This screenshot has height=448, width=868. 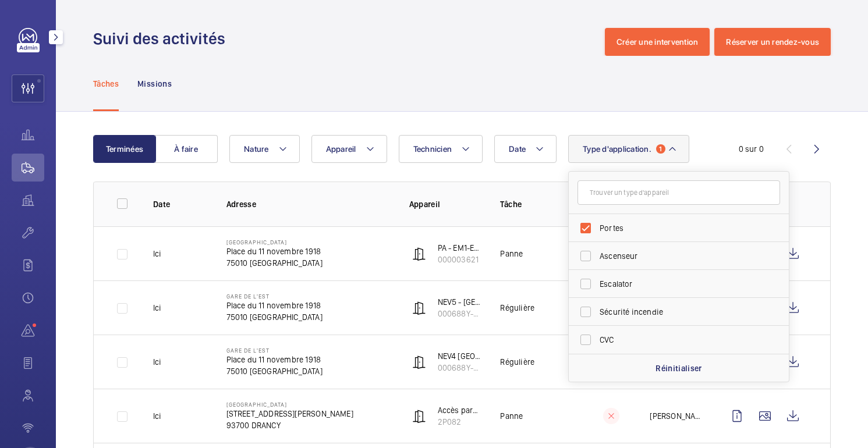 I want to click on font: Adresse, so click(x=241, y=204).